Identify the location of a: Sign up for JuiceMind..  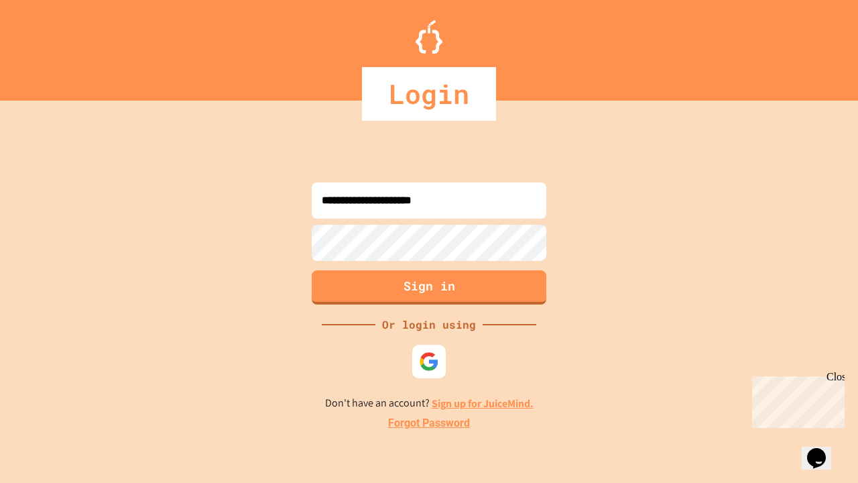
(483, 403).